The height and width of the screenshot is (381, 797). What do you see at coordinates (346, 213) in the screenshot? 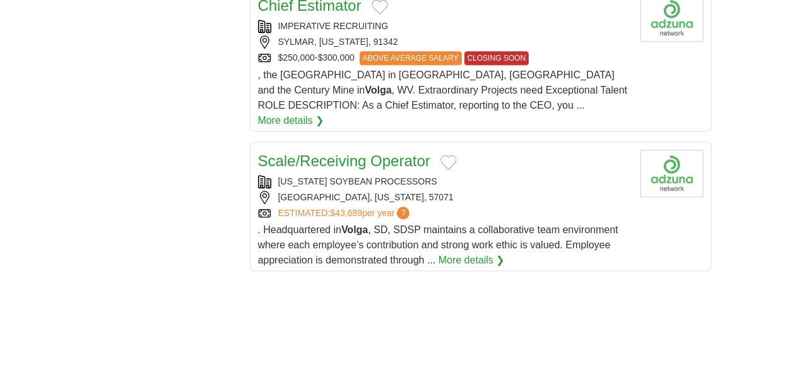
I see `span: $43,689` at bounding box center [346, 213].